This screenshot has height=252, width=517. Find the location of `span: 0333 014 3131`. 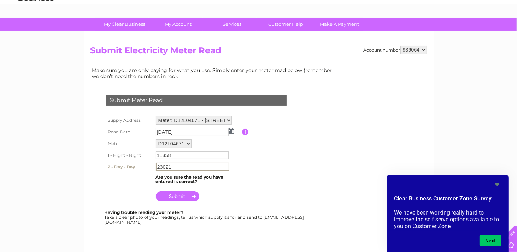

span: 0333 014 3131 is located at coordinates (408, 8).